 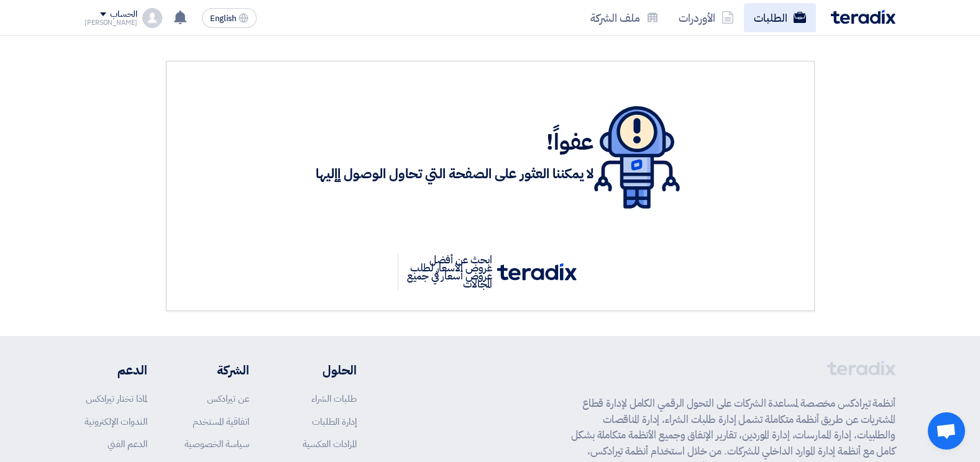 I want to click on h3: لا يمكننا العثور على الصفحة التي تحاول الوصول إإليها, so click(x=455, y=174).